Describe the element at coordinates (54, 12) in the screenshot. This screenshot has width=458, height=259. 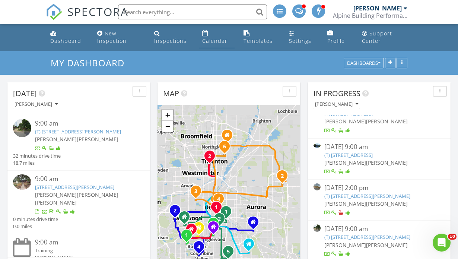
I see `img: The Best Home Inspection Software - Spectora` at that location.